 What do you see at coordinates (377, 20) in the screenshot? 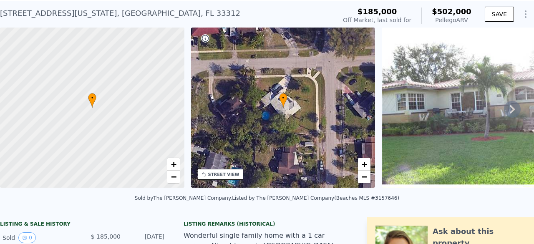
I see `div: Off Market, last sold for` at bounding box center [377, 20].